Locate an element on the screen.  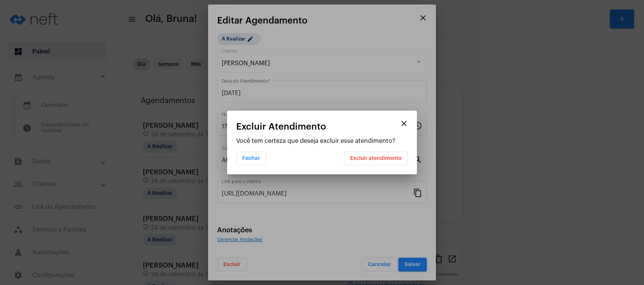
p: Você tem certeza que deseja excluir esse atendimento? is located at coordinates (322, 141).